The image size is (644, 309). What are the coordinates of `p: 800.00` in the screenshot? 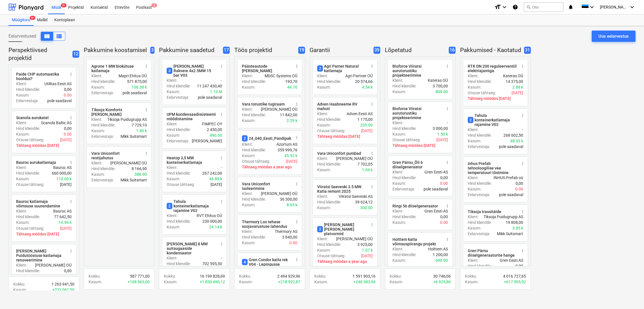 It's located at (442, 92).